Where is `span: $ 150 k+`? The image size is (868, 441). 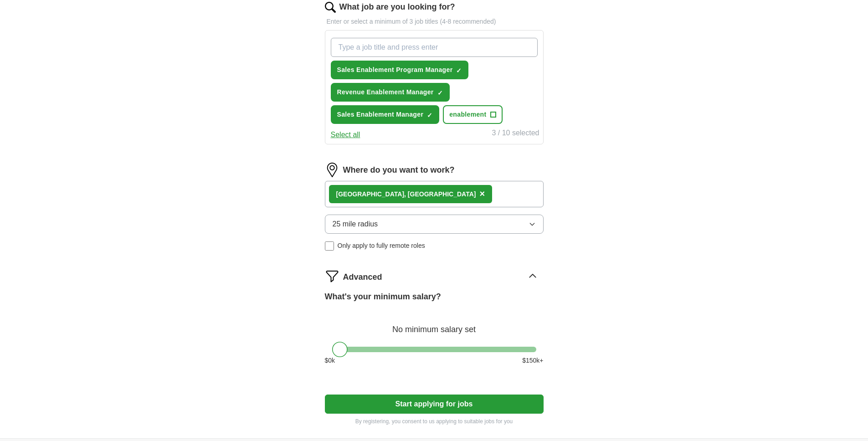 span: $ 150 k+ is located at coordinates (533, 361).